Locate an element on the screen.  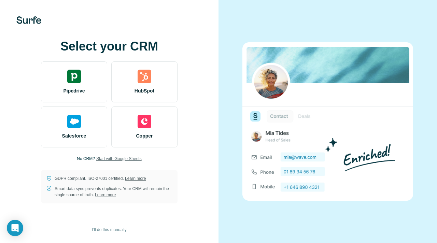
div: Open Intercom Messenger is located at coordinates (15, 228).